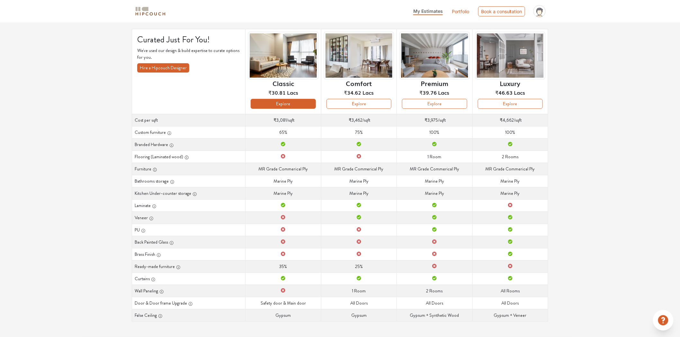 This screenshot has height=337, width=680. I want to click on td: 25%, so click(359, 267).